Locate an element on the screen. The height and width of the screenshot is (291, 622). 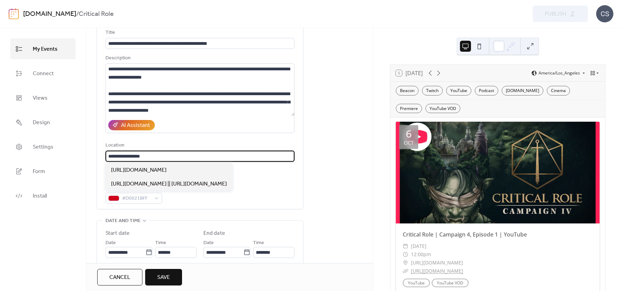
div: Location is located at coordinates (199, 146).